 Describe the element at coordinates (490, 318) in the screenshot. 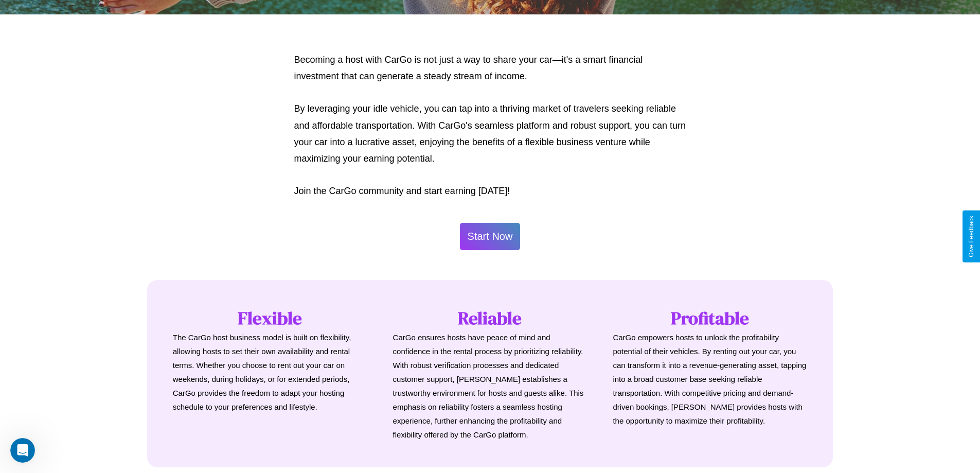

I see `h1: Reliable` at that location.